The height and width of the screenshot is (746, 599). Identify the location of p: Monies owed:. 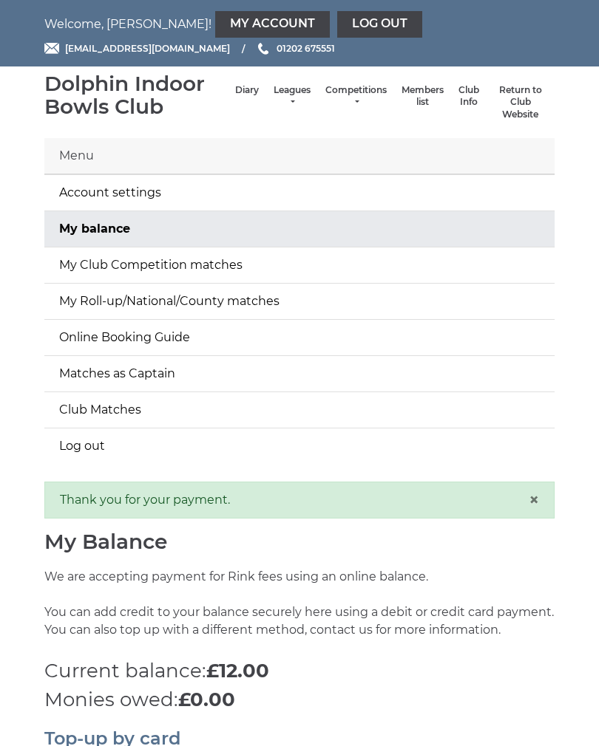
(299, 700).